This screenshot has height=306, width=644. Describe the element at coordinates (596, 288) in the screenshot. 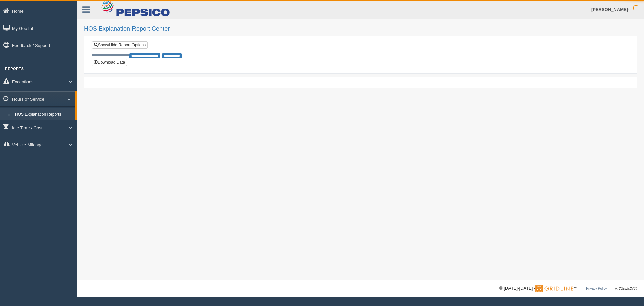

I see `a: Privacy Policy` at that location.